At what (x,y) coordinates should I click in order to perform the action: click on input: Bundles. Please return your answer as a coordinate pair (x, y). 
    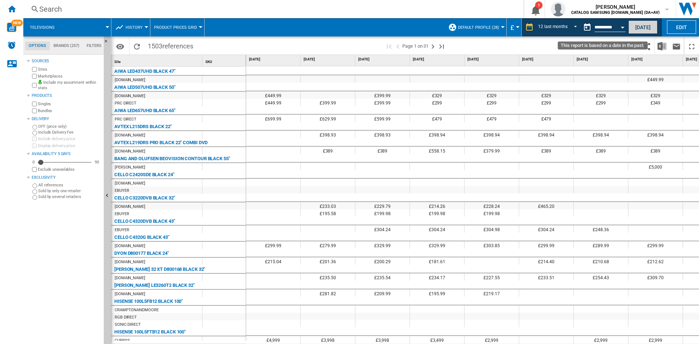
    Looking at the image, I should click on (34, 111).